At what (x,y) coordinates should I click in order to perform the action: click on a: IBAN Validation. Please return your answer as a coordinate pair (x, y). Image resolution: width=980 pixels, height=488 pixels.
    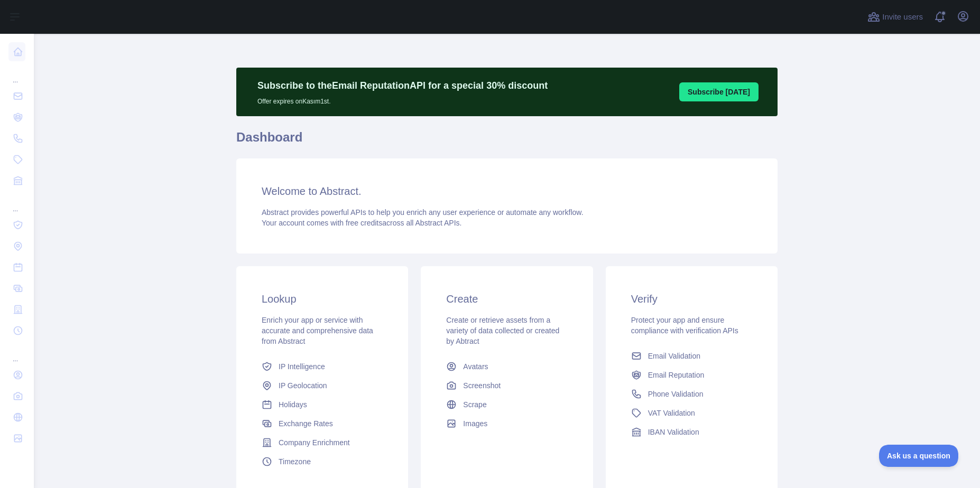
    Looking at the image, I should click on (691, 432).